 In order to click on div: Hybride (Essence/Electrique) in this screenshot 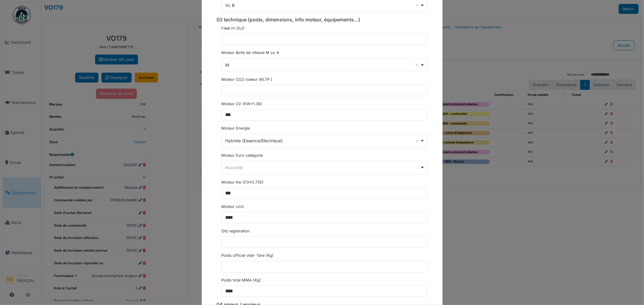, I will do `click(322, 141)`.